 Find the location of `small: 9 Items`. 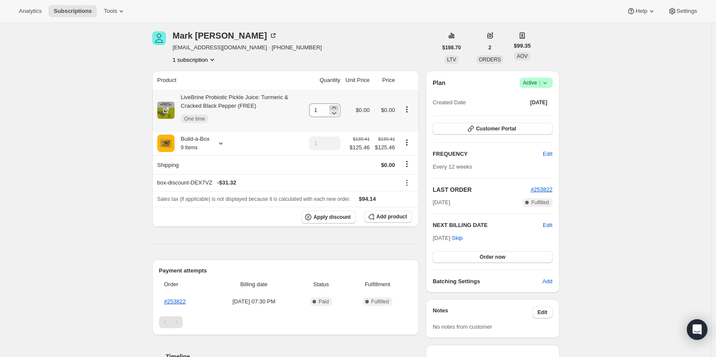

small: 9 Items is located at coordinates (189, 147).